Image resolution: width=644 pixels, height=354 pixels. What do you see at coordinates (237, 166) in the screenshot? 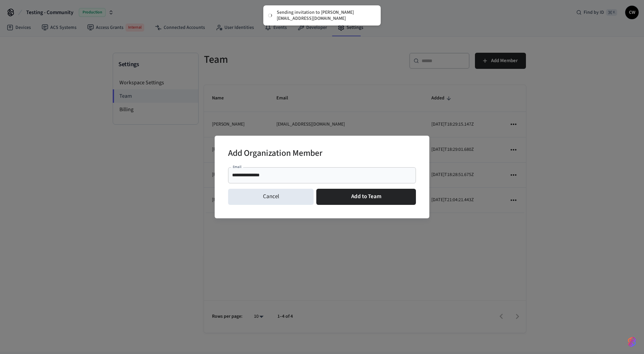
I see `label: Email` at bounding box center [237, 166].